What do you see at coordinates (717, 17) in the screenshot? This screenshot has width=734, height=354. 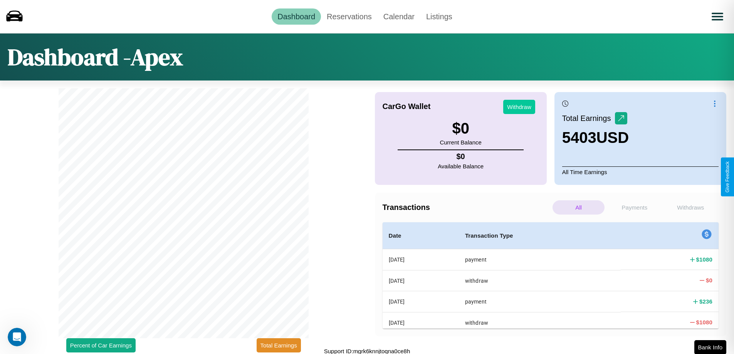 I see `button: Open menu` at bounding box center [717, 17].